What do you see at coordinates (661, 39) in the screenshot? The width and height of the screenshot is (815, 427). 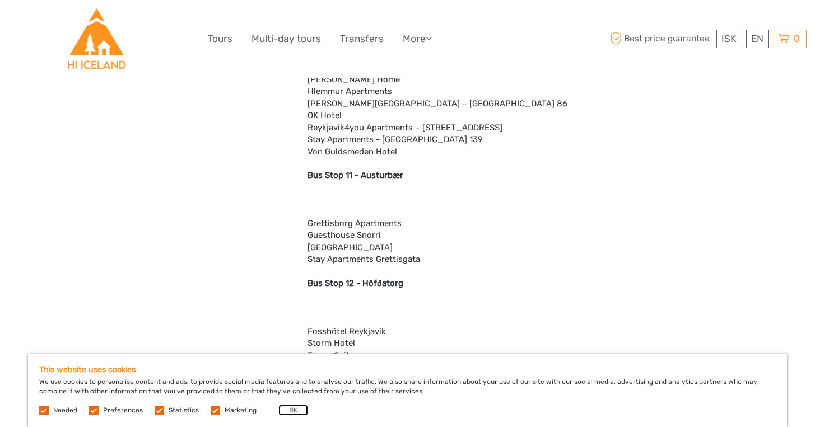 I see `span: Best price guarantee` at bounding box center [661, 39].